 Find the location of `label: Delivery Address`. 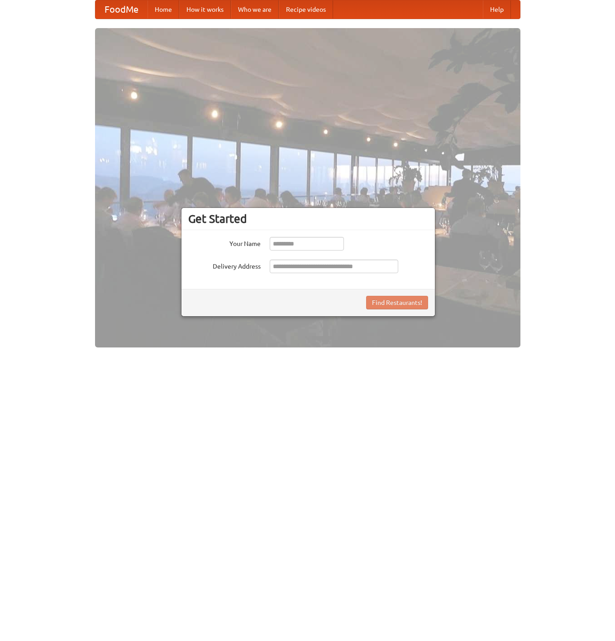

label: Delivery Address is located at coordinates (225, 265).